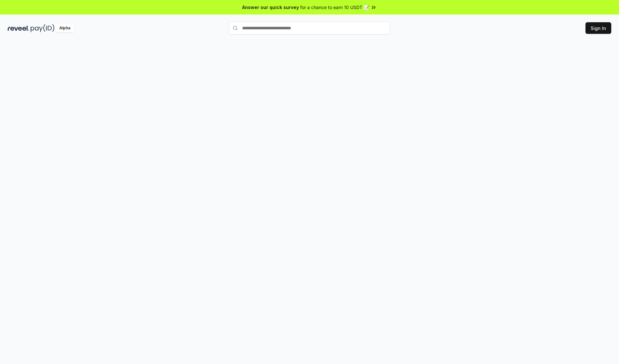 The height and width of the screenshot is (364, 619). What do you see at coordinates (43, 28) in the screenshot?
I see `img: pay_id` at bounding box center [43, 28].